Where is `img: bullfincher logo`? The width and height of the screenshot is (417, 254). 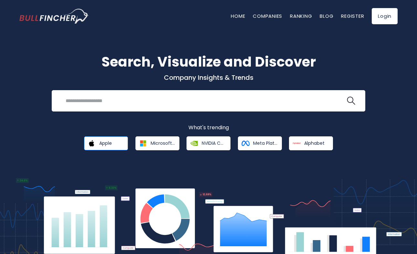 img: bullfincher logo is located at coordinates (54, 16).